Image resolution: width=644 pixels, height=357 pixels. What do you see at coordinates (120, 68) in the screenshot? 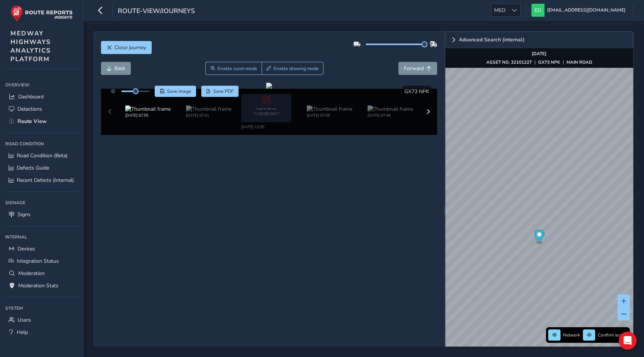
I see `span: Back` at bounding box center [120, 68].